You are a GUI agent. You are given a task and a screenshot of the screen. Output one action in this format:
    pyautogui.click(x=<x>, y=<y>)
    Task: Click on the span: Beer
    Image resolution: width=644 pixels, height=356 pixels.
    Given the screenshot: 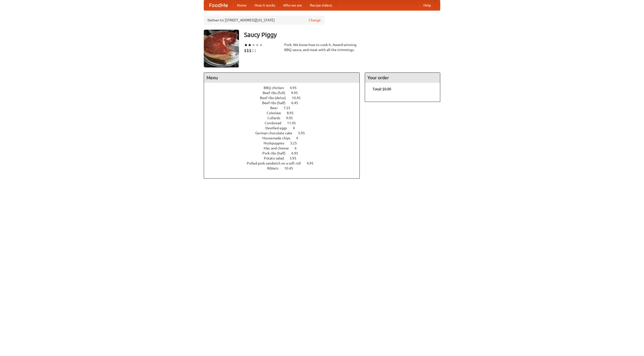 What is the action you would take?
    pyautogui.click(x=276, y=108)
    